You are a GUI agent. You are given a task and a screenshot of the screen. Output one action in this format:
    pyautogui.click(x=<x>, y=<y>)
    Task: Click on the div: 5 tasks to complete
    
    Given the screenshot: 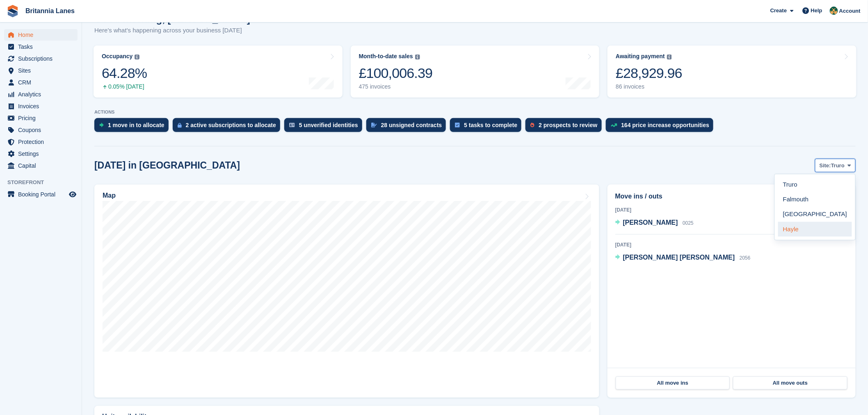 What is the action you would take?
    pyautogui.click(x=491, y=125)
    